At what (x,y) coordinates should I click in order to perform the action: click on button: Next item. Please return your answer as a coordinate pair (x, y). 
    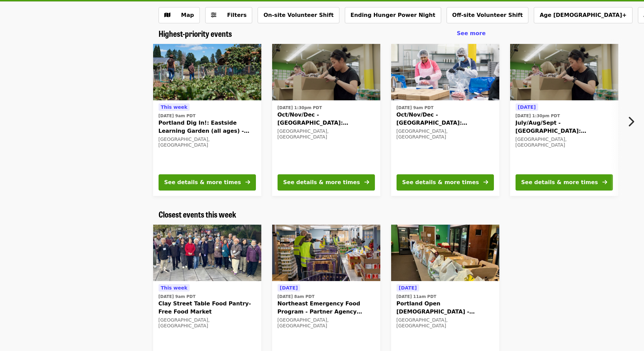
    Looking at the image, I should click on (633, 122).